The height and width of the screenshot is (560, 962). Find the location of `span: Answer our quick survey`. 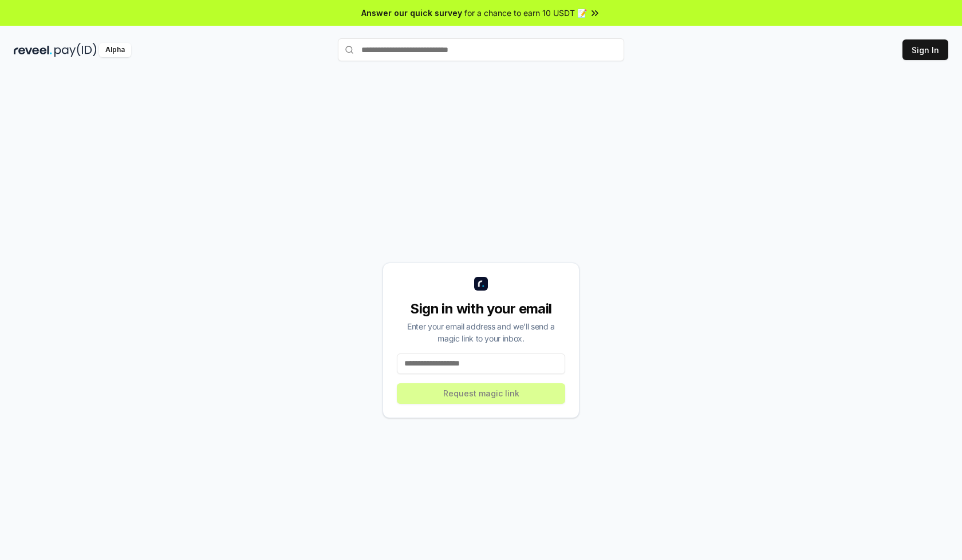

span: Answer our quick survey is located at coordinates (411, 12).